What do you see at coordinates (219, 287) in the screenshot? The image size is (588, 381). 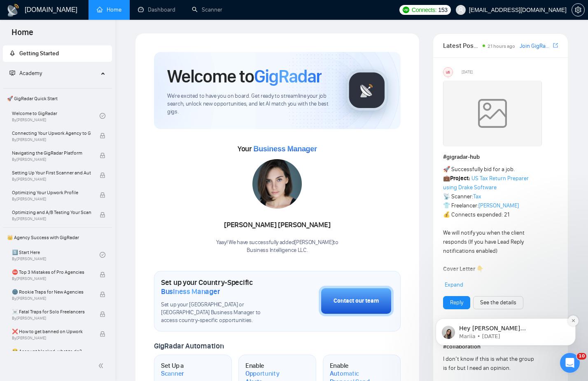 I see `h1: Set up your Country-Specific` at bounding box center [219, 287].